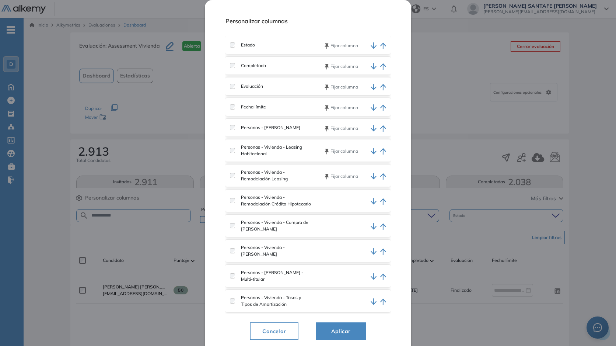 Image resolution: width=616 pixels, height=346 pixels. Describe the element at coordinates (273, 301) in the screenshot. I see `label: Personas - Vivienda - Tasas y Tipos de Amortización` at that location.